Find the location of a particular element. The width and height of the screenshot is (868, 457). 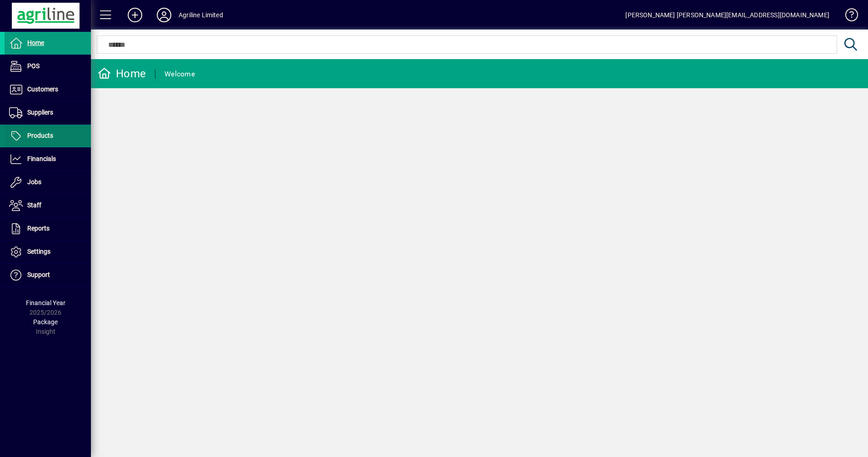

span: Package is located at coordinates (46, 322).